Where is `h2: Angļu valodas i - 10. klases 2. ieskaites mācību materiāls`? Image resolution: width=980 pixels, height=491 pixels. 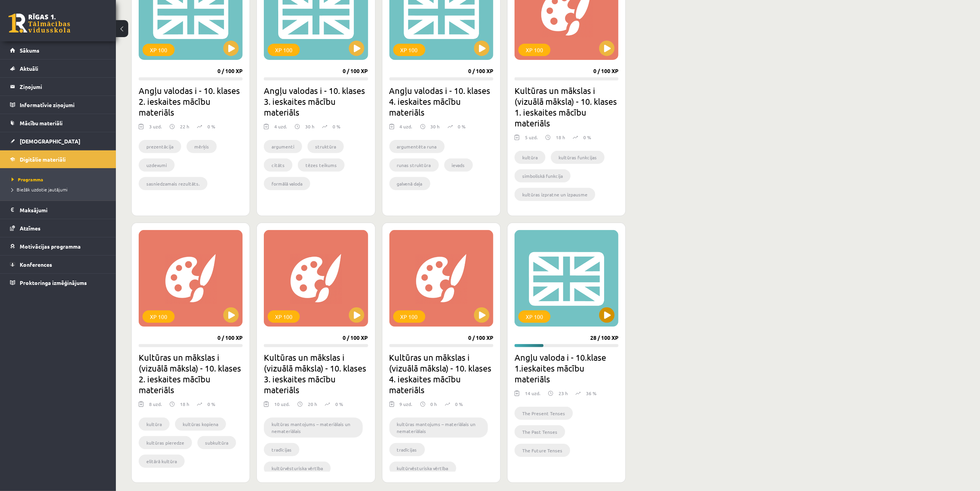 h2: Angļu valodas i - 10. klases 2. ieskaites mācību materiāls is located at coordinates (190, 101).